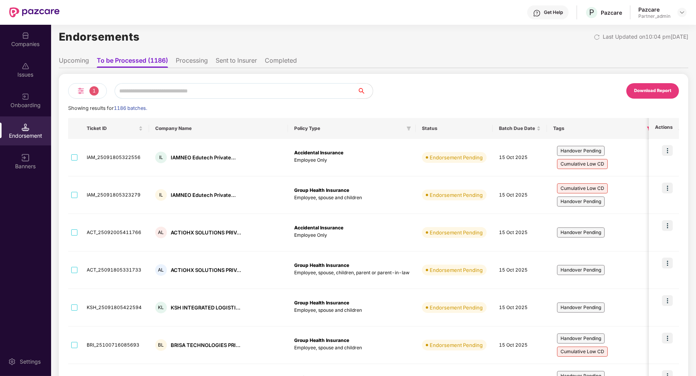 This screenshot has width=696, height=376. Describe the element at coordinates (112, 129) in the screenshot. I see `span: Ticket ID` at that location.